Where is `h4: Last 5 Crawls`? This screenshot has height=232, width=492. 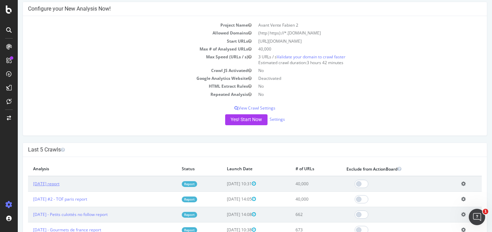
h4: Last 5 Crawls is located at coordinates (237, 150).